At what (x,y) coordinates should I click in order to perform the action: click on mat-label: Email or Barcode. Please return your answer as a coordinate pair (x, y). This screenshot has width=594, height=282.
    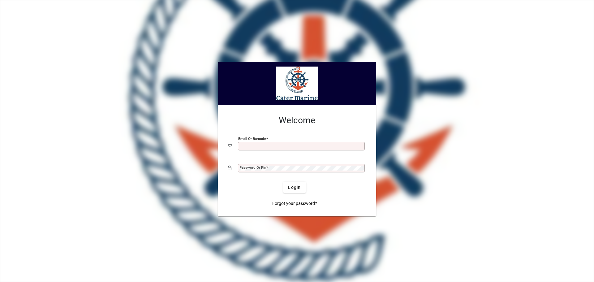
    Looking at the image, I should click on (252, 139).